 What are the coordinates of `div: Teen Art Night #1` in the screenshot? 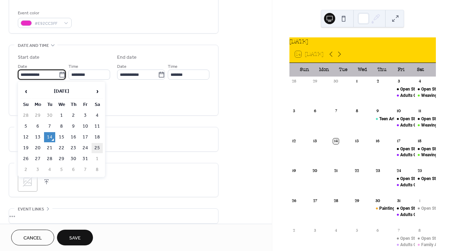 It's located at (383, 119).